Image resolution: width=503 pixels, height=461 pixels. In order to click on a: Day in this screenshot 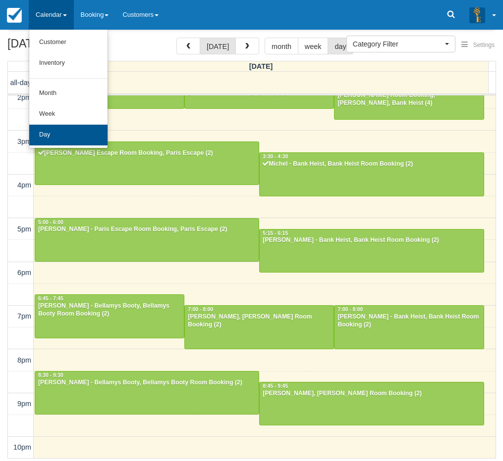, I will do `click(68, 135)`.